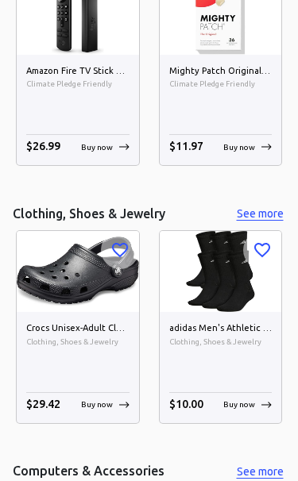 The width and height of the screenshot is (298, 481). I want to click on span: $ 11.97, so click(186, 147).